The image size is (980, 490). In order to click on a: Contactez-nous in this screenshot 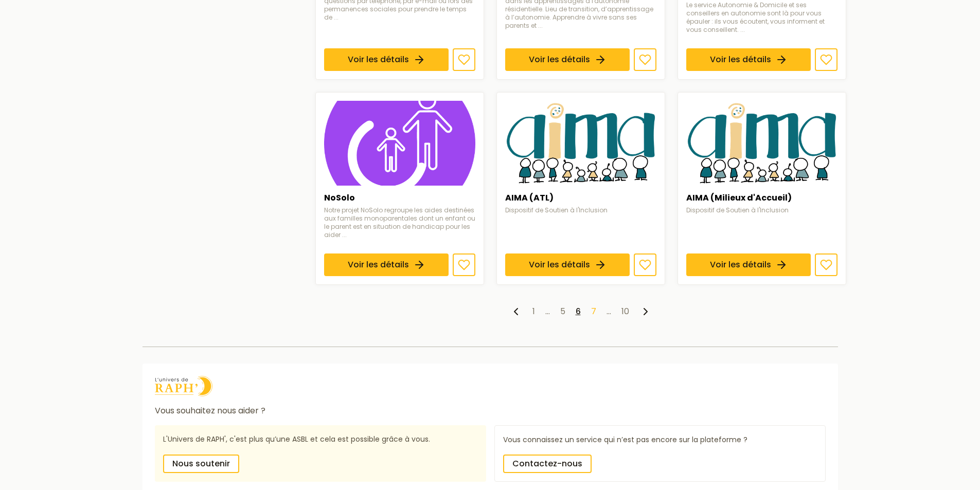, I will do `click(547, 464)`.